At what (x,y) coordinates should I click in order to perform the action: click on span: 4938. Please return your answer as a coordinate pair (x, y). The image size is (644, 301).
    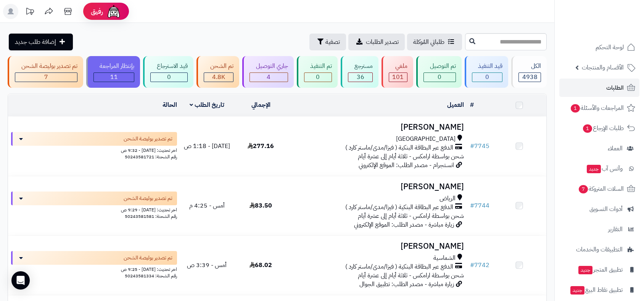
    Looking at the image, I should click on (530, 77).